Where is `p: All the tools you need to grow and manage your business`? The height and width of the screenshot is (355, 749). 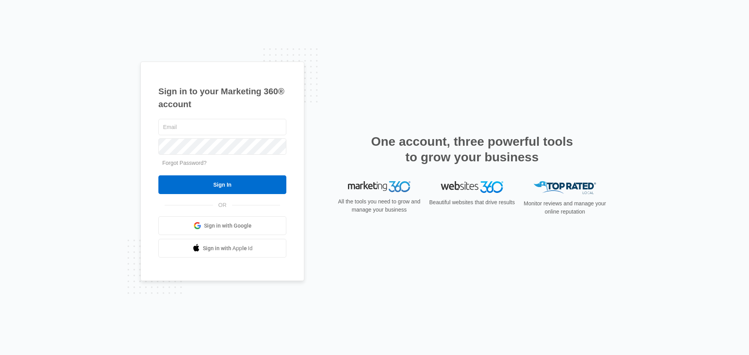 p: All the tools you need to grow and manage your business is located at coordinates (379, 206).